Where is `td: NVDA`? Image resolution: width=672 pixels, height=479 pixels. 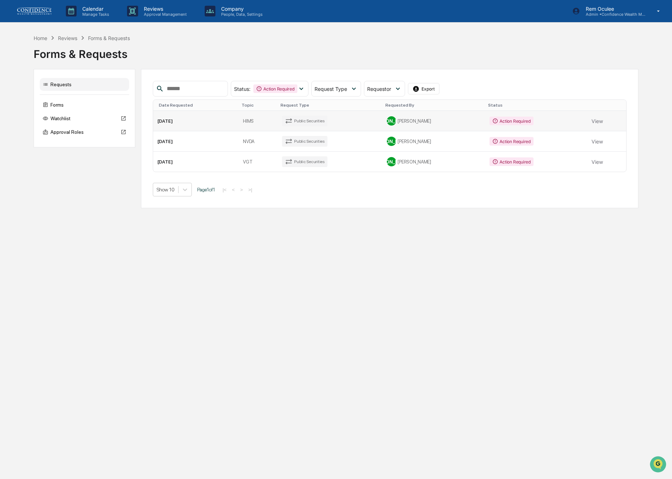
td: NVDA is located at coordinates (258, 141).